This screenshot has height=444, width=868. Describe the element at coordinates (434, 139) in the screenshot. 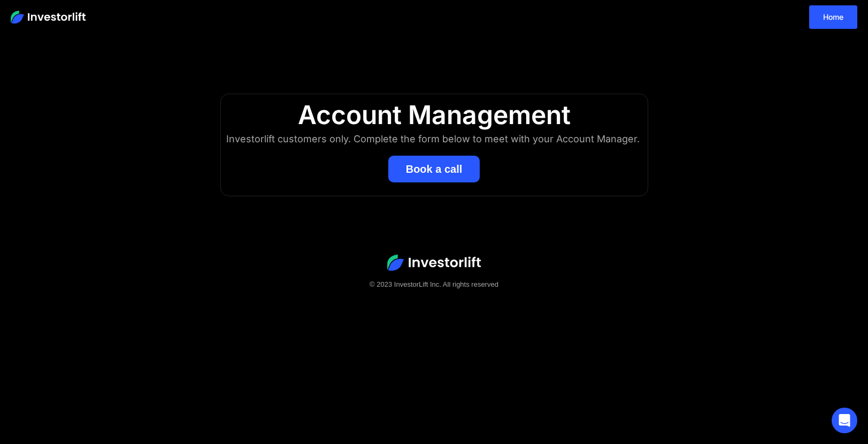

I see `div: Investorlift customers only. Complete the form below to meet with your Account Manager.` at that location.